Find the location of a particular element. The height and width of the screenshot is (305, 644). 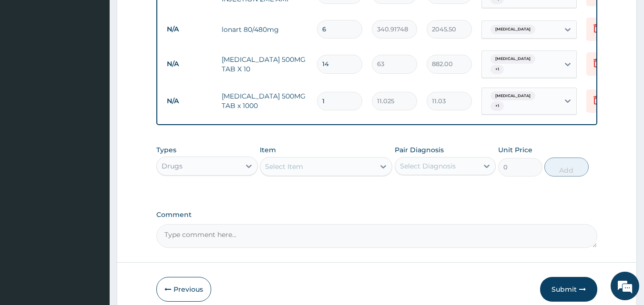

label: Unit Price is located at coordinates (515, 150).